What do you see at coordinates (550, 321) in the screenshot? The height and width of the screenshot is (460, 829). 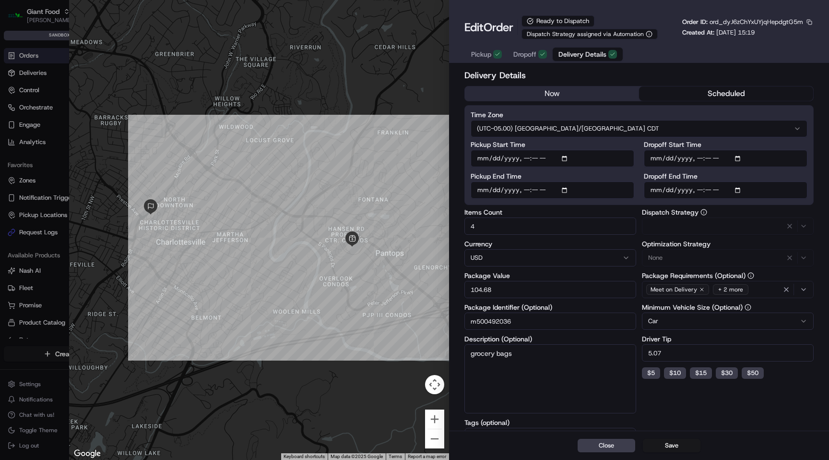 I see `input: Enter package identifier` at bounding box center [550, 321].